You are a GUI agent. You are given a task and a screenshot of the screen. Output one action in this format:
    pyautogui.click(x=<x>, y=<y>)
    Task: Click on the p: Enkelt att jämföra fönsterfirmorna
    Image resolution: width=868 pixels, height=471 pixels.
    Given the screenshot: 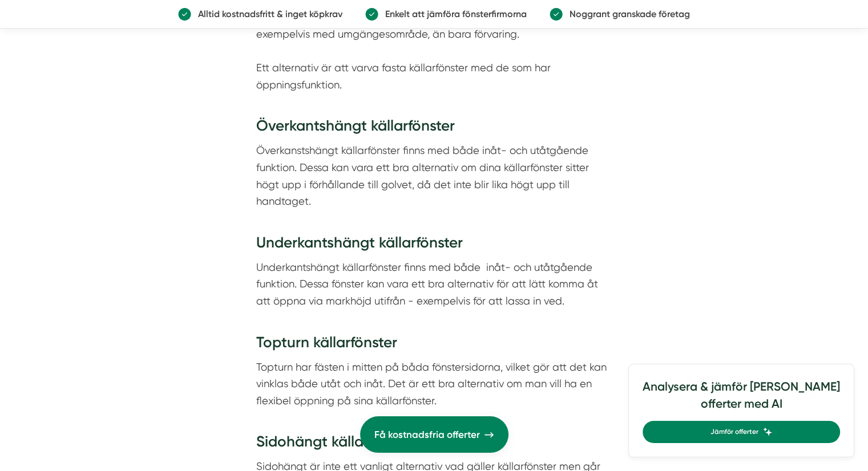 What is the action you would take?
    pyautogui.click(x=452, y=14)
    